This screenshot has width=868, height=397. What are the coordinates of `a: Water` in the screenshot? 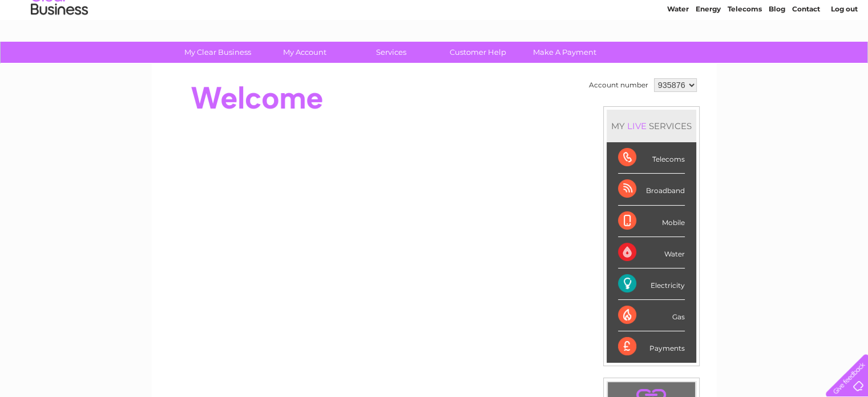 It's located at (678, 52).